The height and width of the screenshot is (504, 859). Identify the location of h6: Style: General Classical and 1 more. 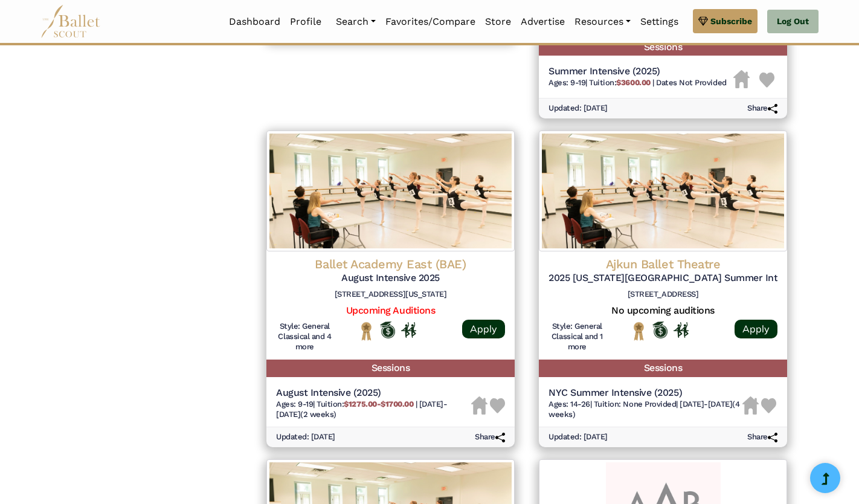
(577, 336).